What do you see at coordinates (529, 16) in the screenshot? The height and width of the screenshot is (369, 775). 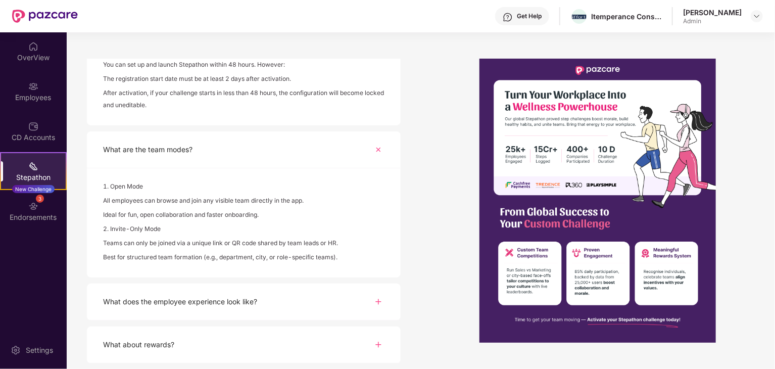 I see `div: Get Help` at bounding box center [529, 16].